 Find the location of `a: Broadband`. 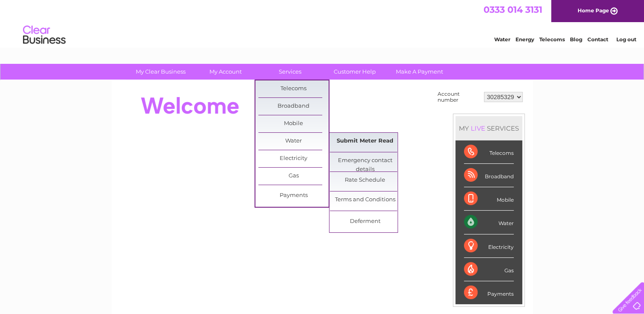

a: Broadband is located at coordinates (293, 107).